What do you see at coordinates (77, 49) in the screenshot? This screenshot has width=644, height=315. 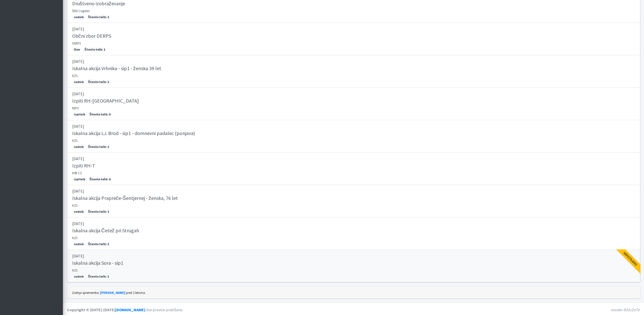 I see `span: član` at bounding box center [77, 49].